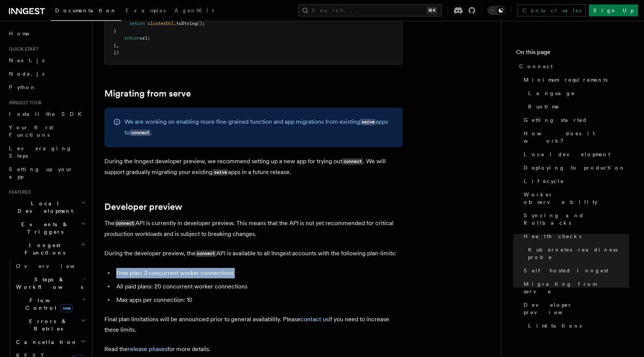 This screenshot has height=357, width=644. What do you see at coordinates (574, 154) in the screenshot?
I see `a: Local development` at bounding box center [574, 154].